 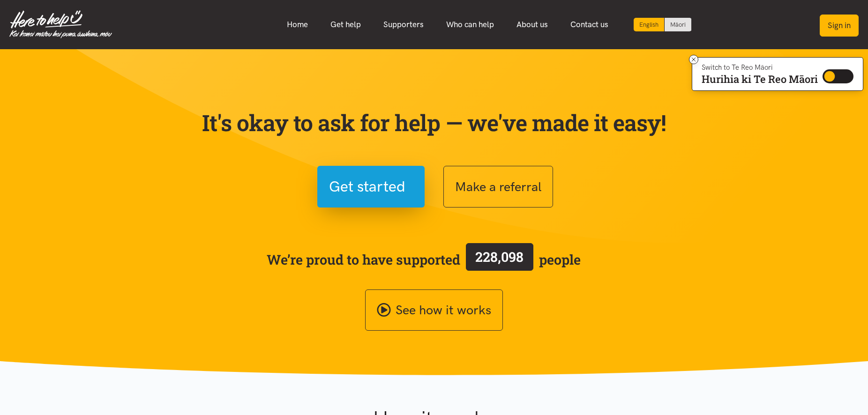 I want to click on button: Make a referral, so click(x=498, y=186).